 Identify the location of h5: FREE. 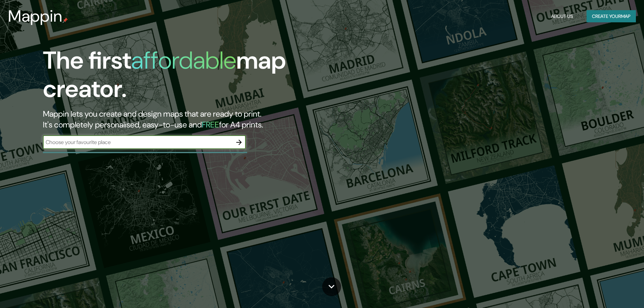
(210, 124).